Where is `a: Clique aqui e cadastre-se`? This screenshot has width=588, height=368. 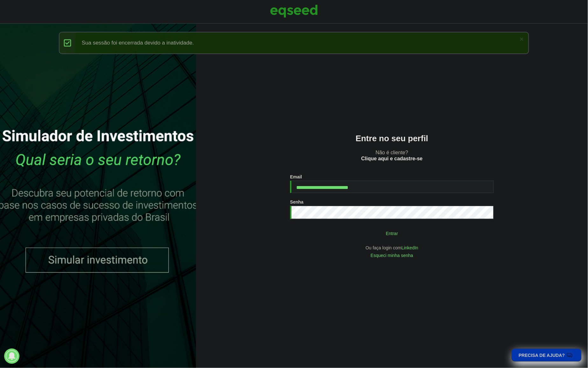 a: Clique aqui e cadastre-se is located at coordinates (392, 158).